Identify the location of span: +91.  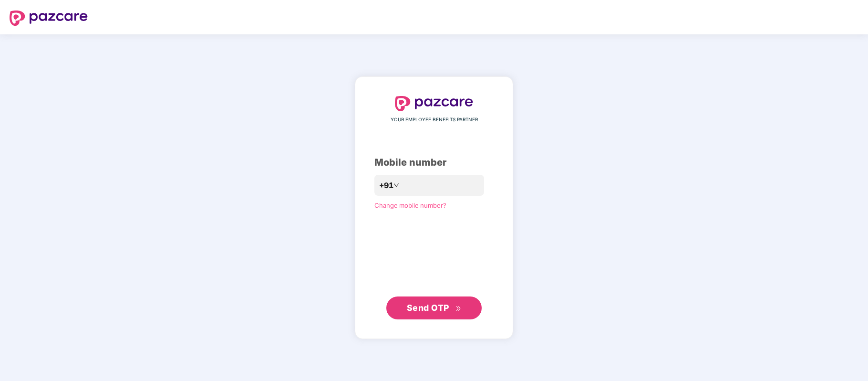
(386, 185).